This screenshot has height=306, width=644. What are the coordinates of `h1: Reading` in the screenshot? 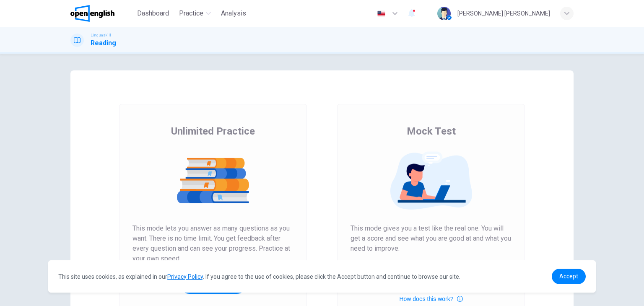 It's located at (103, 43).